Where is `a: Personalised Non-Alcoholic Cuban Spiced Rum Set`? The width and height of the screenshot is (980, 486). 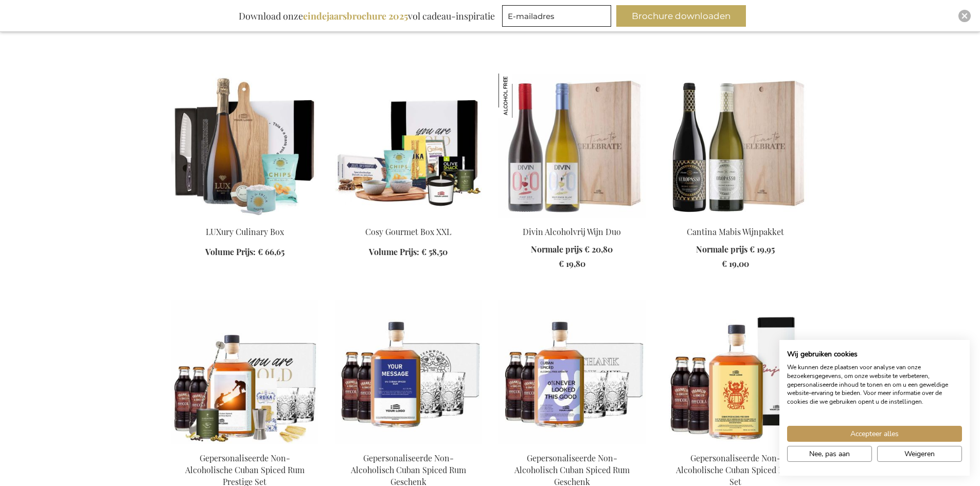 a: Personalised Non-Alcoholic Cuban Spiced Rum Set is located at coordinates (735, 444).